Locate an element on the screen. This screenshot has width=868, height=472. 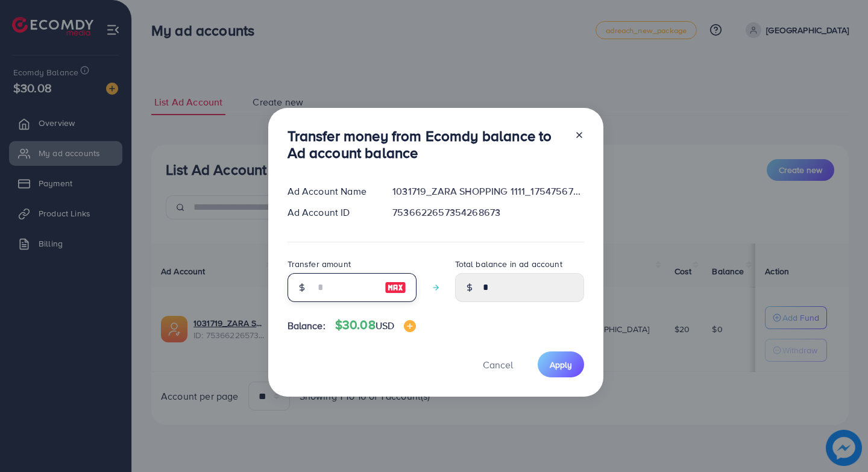
label: Transfer amount is located at coordinates (319, 263).